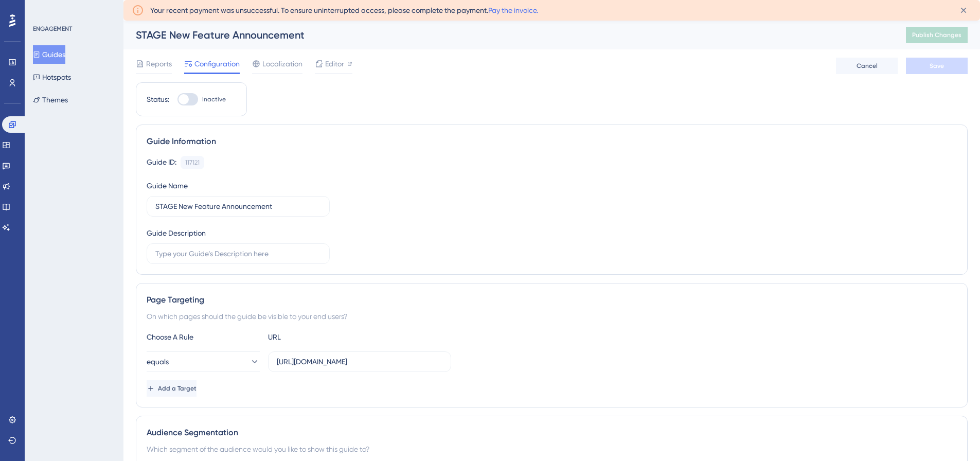 The height and width of the screenshot is (461, 980). Describe the element at coordinates (938, 35) in the screenshot. I see `button: Publish Changes` at that location.